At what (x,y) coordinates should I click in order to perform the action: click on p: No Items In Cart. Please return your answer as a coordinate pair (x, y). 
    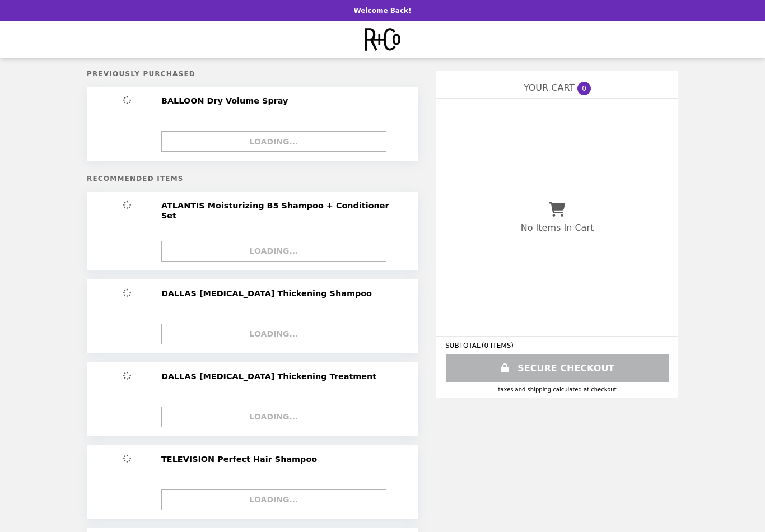
    Looking at the image, I should click on (558, 228).